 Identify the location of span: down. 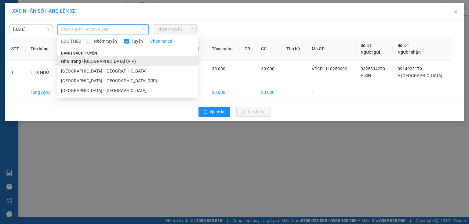
(143, 29).